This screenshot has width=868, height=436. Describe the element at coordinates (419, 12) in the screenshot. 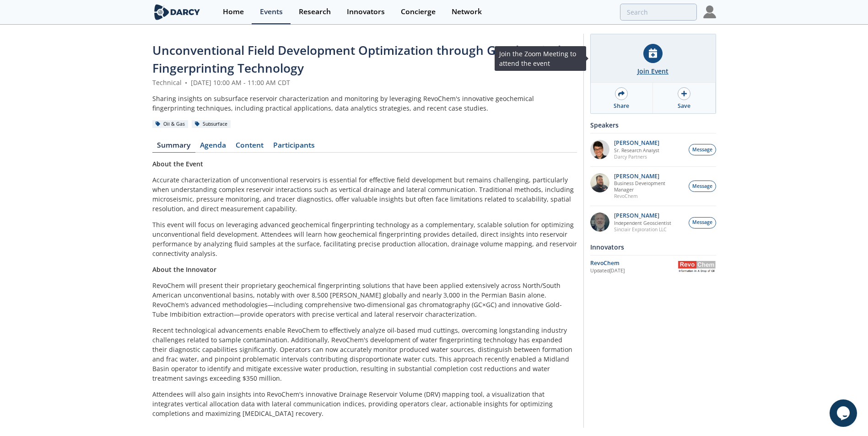

I see `div: Concierge` at that location.